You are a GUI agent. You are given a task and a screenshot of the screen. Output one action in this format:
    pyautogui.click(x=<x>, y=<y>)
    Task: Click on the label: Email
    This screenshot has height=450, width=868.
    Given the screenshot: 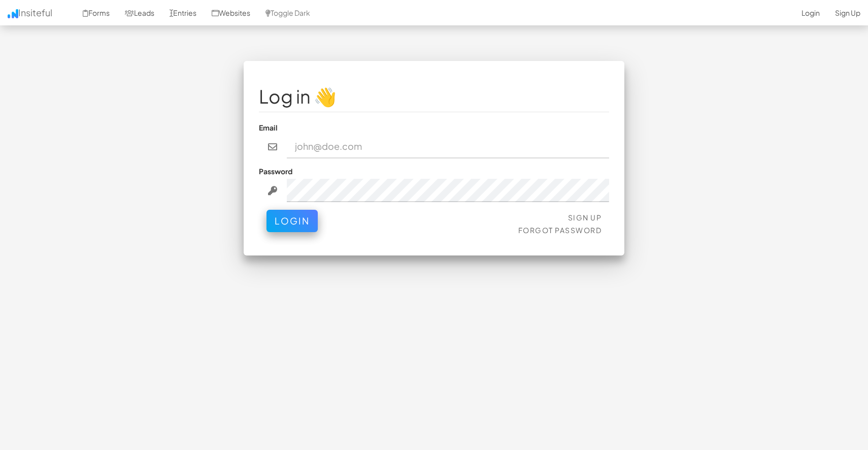 What is the action you would take?
    pyautogui.click(x=268, y=128)
    